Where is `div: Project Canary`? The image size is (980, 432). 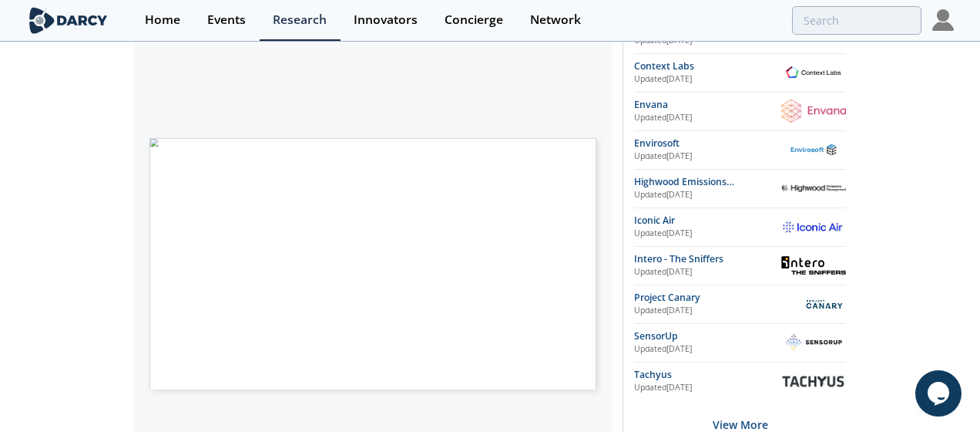 div: Project Canary is located at coordinates (719, 298).